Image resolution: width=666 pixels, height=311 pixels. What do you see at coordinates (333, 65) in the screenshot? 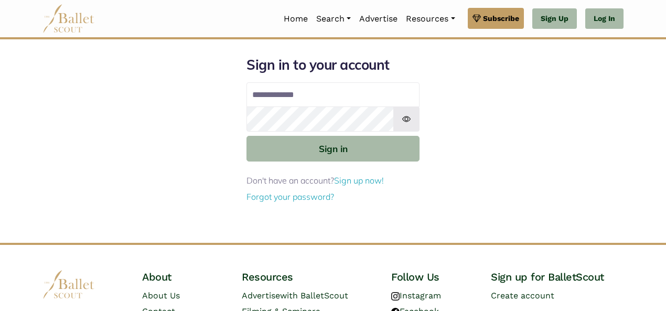
I see `h1: Sign in to your account` at bounding box center [333, 65].